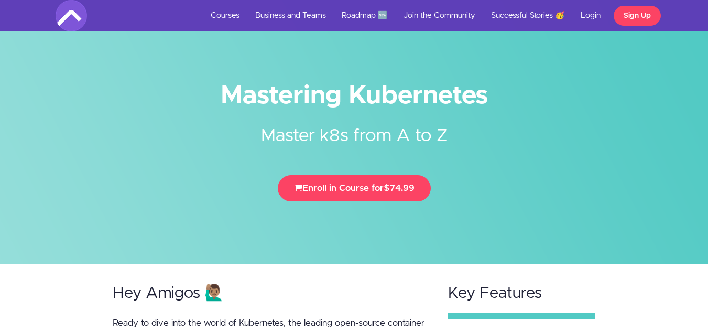  I want to click on span: $74.99, so click(399, 188).